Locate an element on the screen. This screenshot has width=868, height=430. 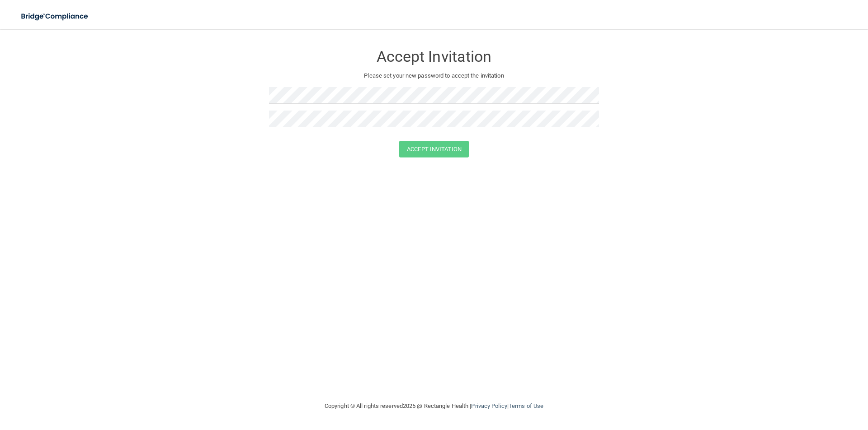
img: bridge_compliance_login_screen.278c3ca4.svg is located at coordinates (55, 16).